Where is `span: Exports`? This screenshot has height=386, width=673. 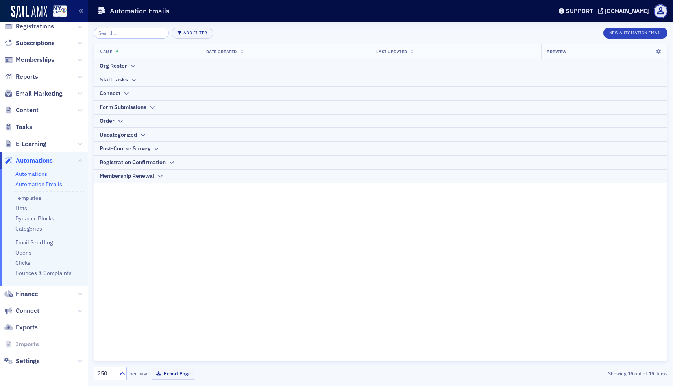 span: Exports is located at coordinates (27, 327).